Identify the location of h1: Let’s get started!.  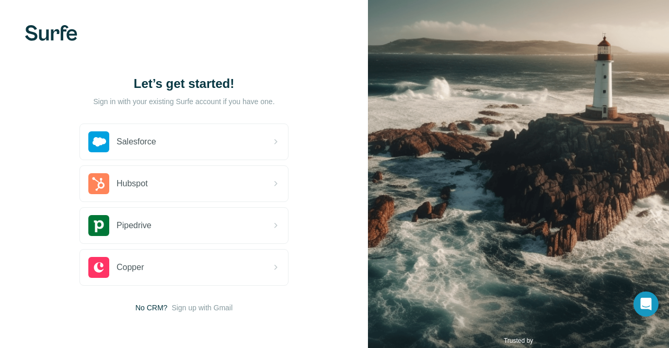
(184, 84).